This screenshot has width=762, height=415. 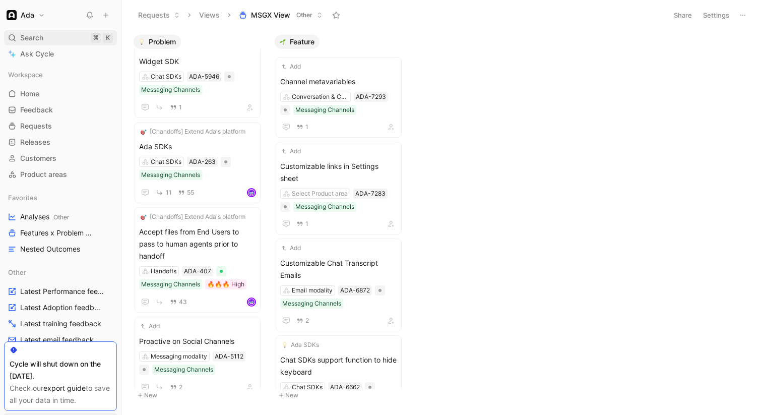 I want to click on span: MSGX View, so click(x=271, y=15).